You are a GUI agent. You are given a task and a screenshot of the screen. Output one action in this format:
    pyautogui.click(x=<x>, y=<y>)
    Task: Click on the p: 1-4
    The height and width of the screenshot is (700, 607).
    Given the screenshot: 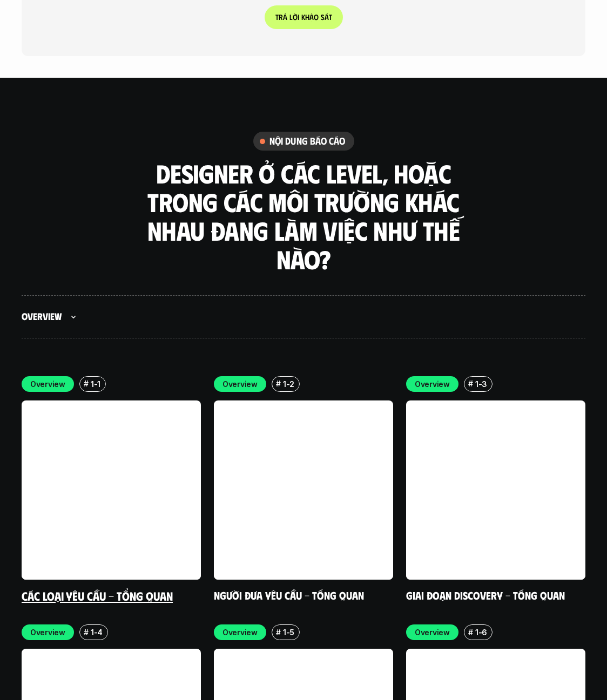 What is the action you would take?
    pyautogui.click(x=97, y=632)
    